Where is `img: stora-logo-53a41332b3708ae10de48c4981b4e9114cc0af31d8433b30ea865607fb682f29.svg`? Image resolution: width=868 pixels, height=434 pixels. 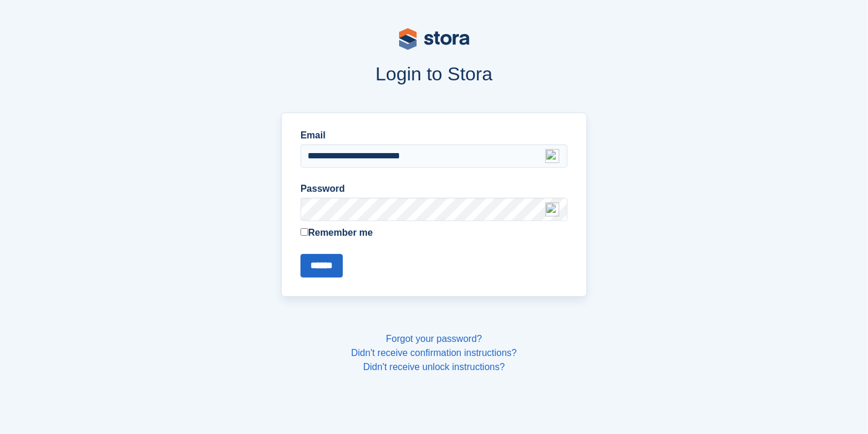
img: stora-logo-53a41332b3708ae10de48c4981b4e9114cc0af31d8433b30ea865607fb682f29.svg is located at coordinates (434, 38).